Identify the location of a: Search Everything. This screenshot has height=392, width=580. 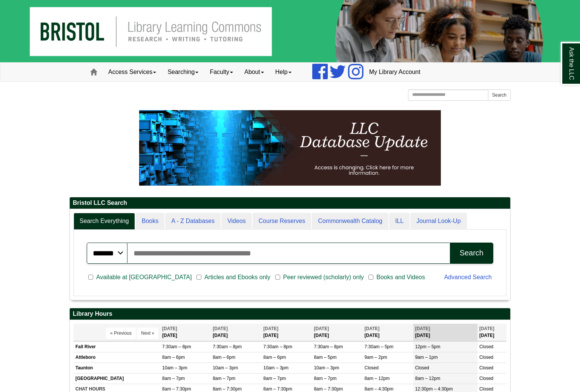
(104, 221).